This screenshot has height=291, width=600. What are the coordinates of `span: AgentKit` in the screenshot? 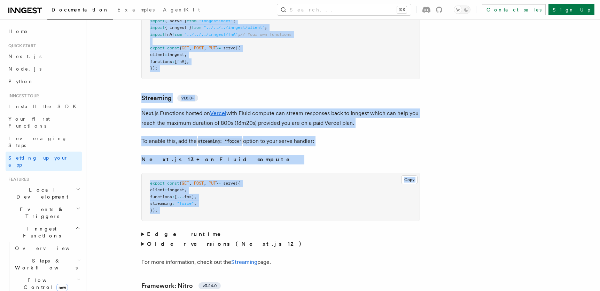 It's located at (181, 10).